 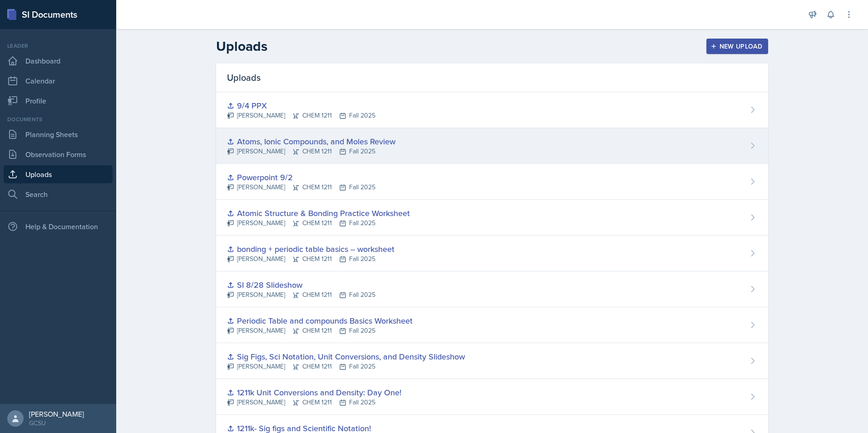 What do you see at coordinates (58, 81) in the screenshot?
I see `a: Calendar` at bounding box center [58, 81].